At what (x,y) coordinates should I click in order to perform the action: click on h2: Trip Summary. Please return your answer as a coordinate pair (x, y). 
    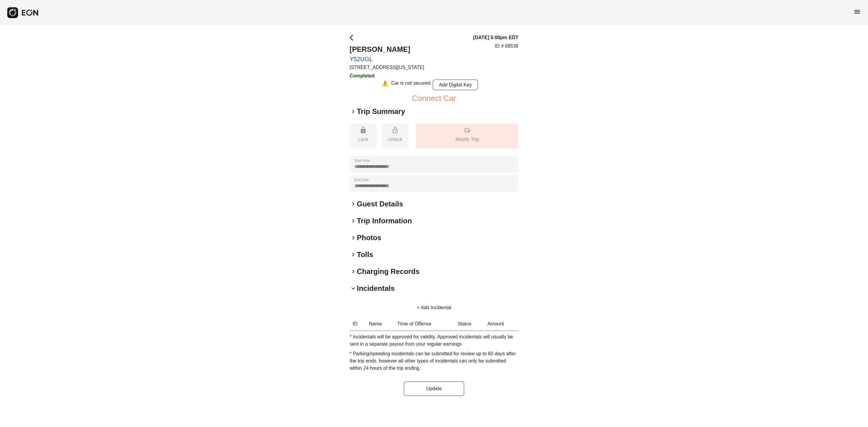
    Looking at the image, I should click on (380, 112).